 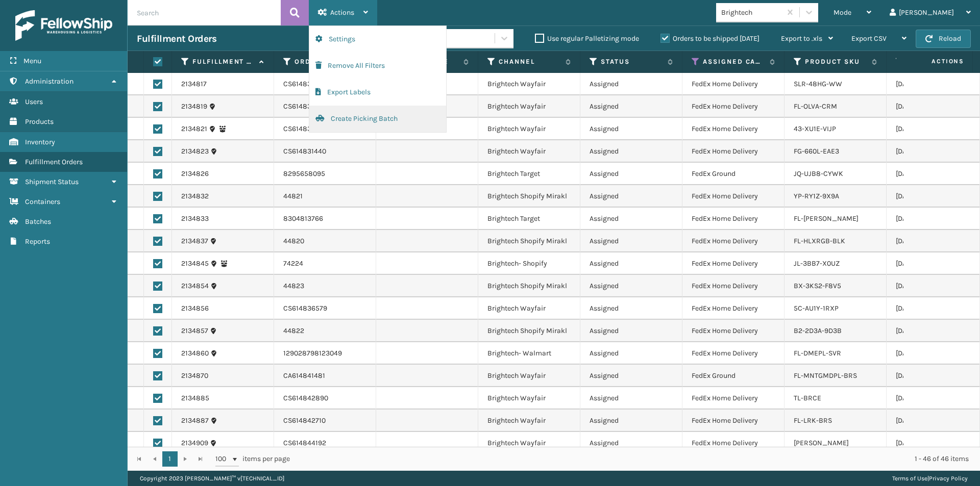 What do you see at coordinates (325, 219) in the screenshot?
I see `td: 8304813766` at bounding box center [325, 219].